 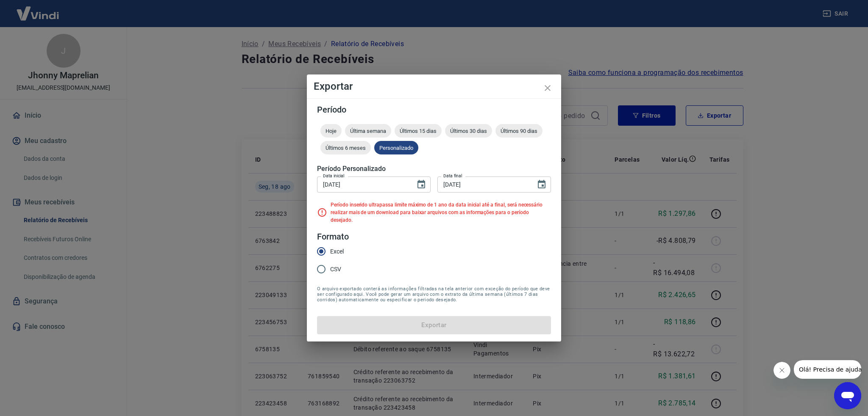 I want to click on label: Data final, so click(x=453, y=176).